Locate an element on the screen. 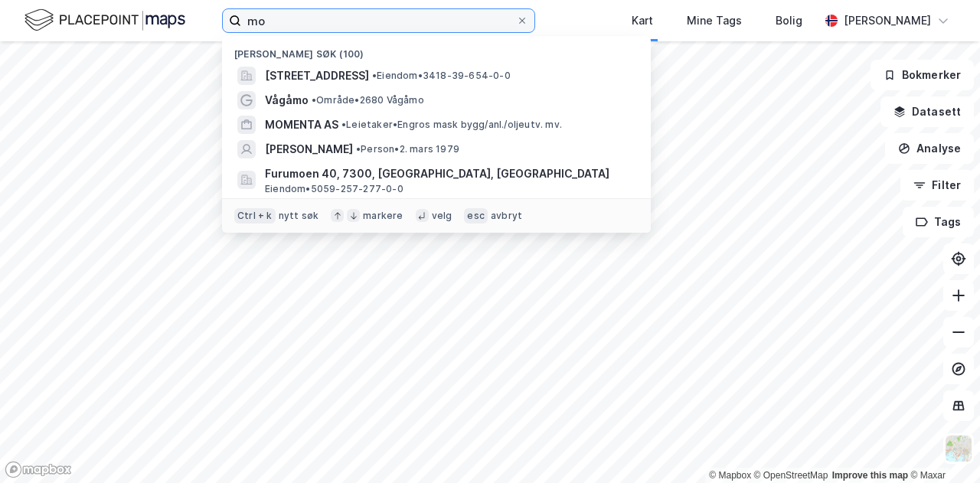  a: Mapbox is located at coordinates (729, 476).